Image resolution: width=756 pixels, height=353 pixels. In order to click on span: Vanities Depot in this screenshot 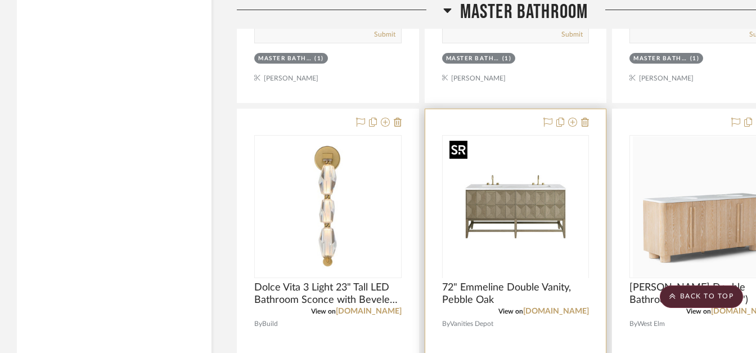, I will do `click(472, 324)`.